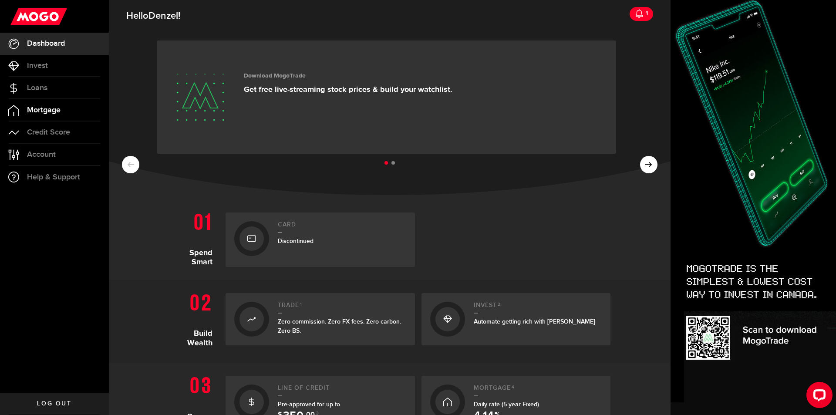 The height and width of the screenshot is (415, 836). What do you see at coordinates (37, 66) in the screenshot?
I see `span: Invest` at bounding box center [37, 66].